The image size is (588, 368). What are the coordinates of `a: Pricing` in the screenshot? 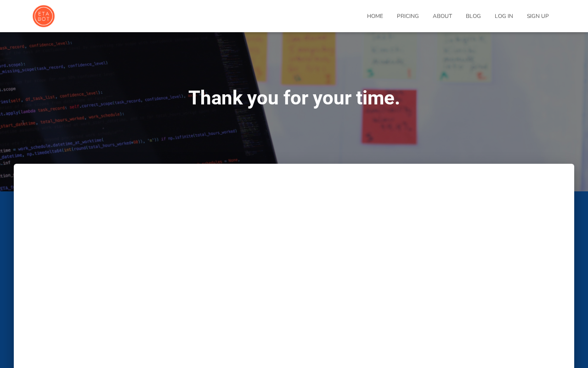 It's located at (408, 16).